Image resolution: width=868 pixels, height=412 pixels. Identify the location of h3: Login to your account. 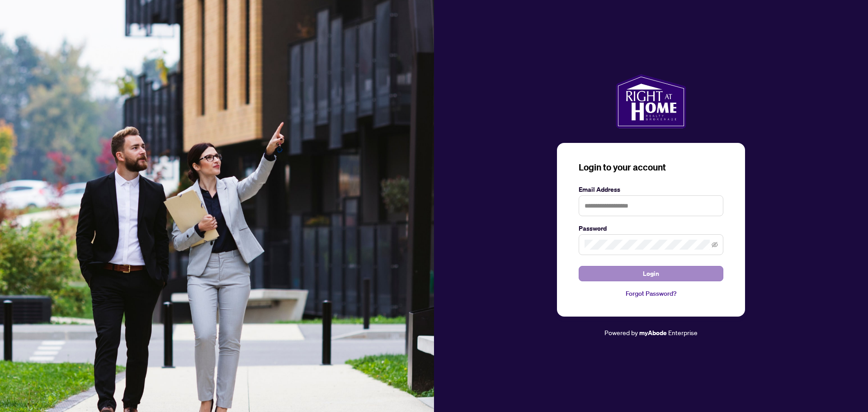
(651, 168).